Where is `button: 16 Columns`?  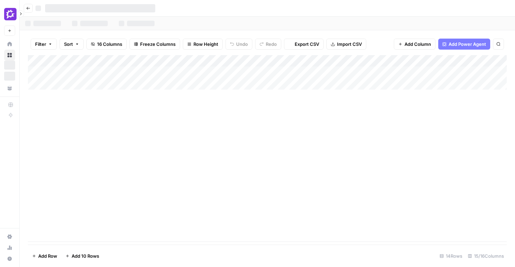 button: 16 Columns is located at coordinates (106, 44).